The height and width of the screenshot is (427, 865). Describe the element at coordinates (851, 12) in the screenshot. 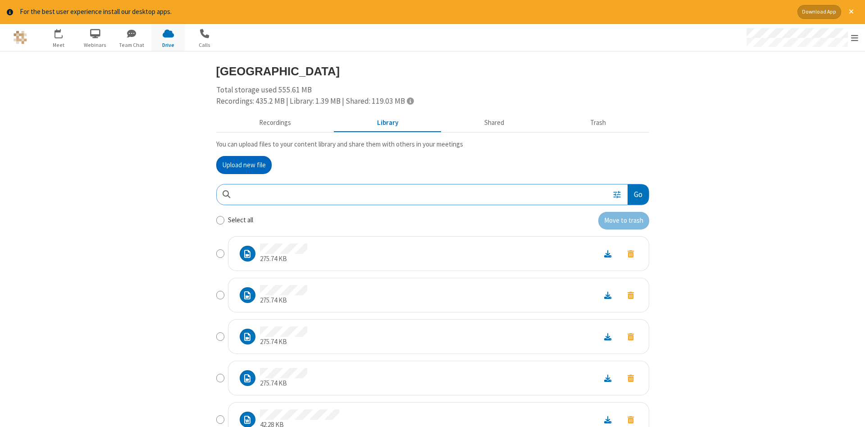

I see `button: Close alert` at that location.